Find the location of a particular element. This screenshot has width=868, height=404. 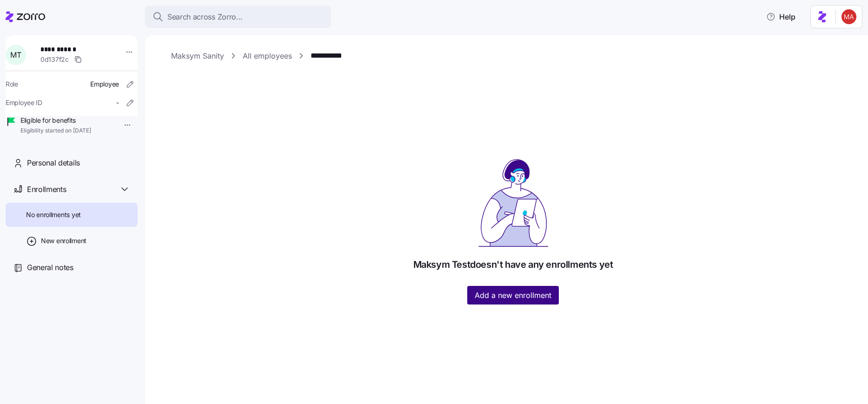

span: Help is located at coordinates (781, 17).